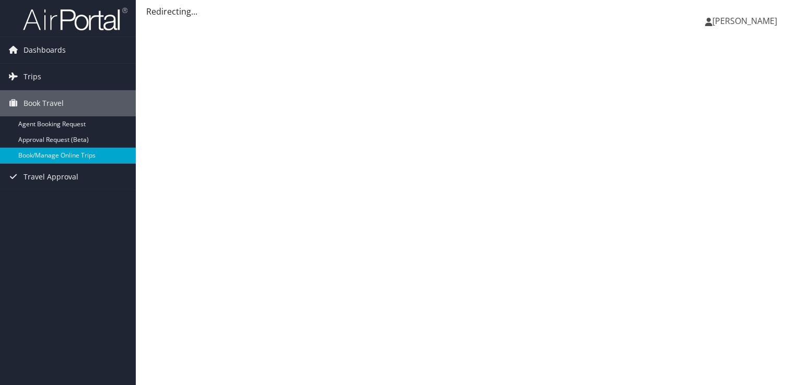 Image resolution: width=798 pixels, height=385 pixels. Describe the element at coordinates (467, 11) in the screenshot. I see `div: Redirecting...` at that location.